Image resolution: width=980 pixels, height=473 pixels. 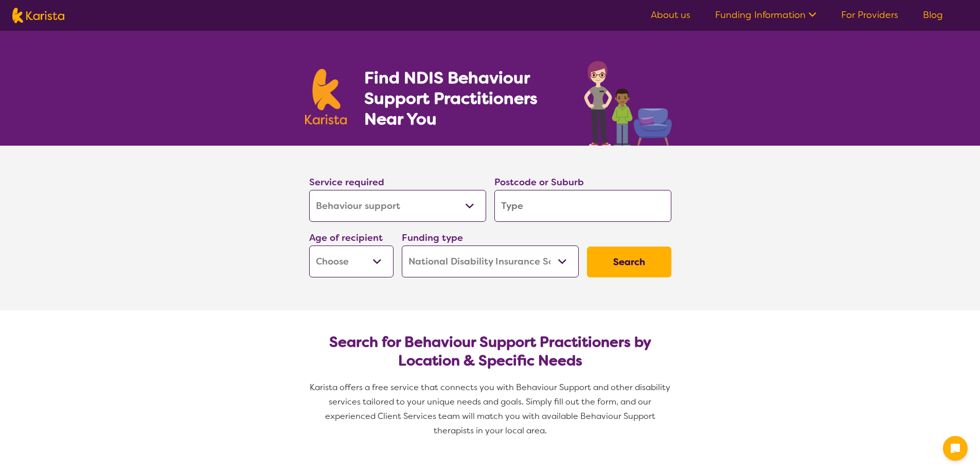 What do you see at coordinates (583, 206) in the screenshot?
I see `input: Type` at bounding box center [583, 206].